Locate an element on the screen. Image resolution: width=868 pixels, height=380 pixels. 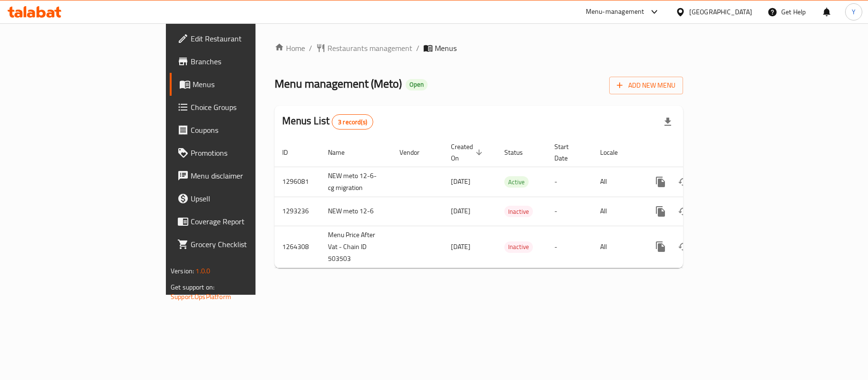
span: Upsell is located at coordinates (247, 199).